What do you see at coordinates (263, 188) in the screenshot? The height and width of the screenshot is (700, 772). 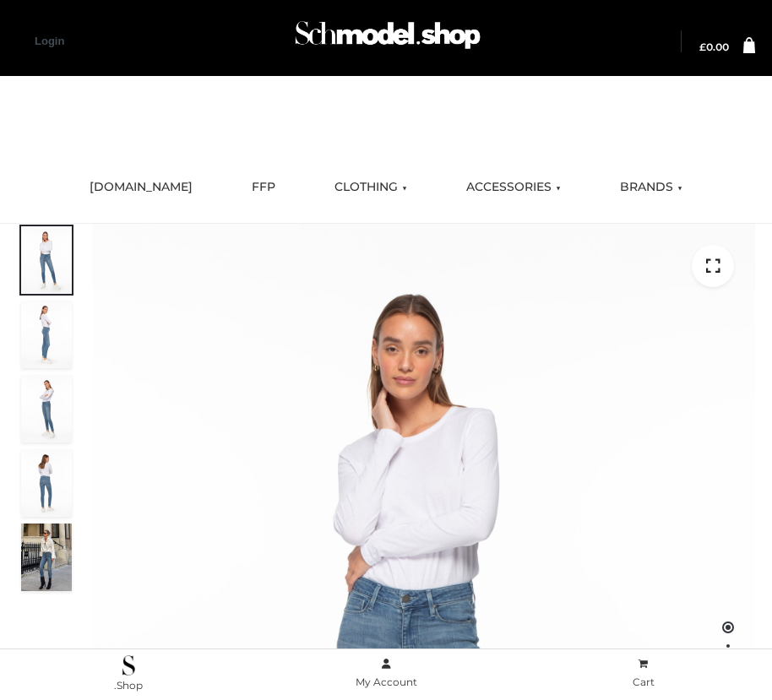 I see `a: FFP` at bounding box center [263, 188].